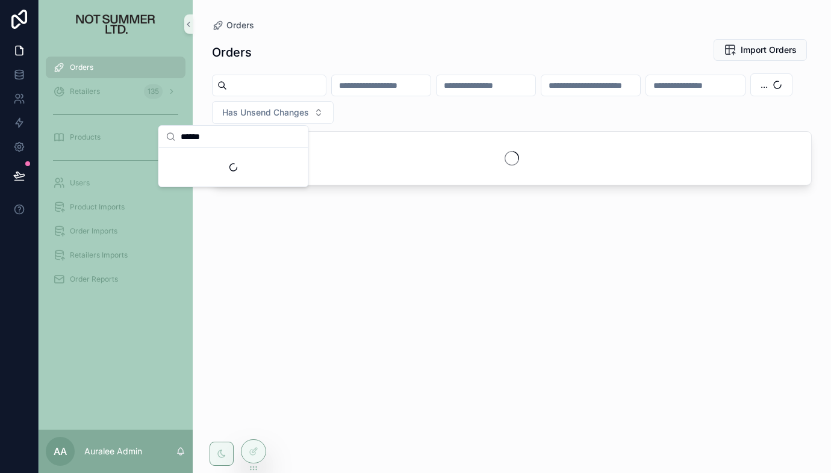  Describe the element at coordinates (85, 137) in the screenshot. I see `span: Products` at that location.